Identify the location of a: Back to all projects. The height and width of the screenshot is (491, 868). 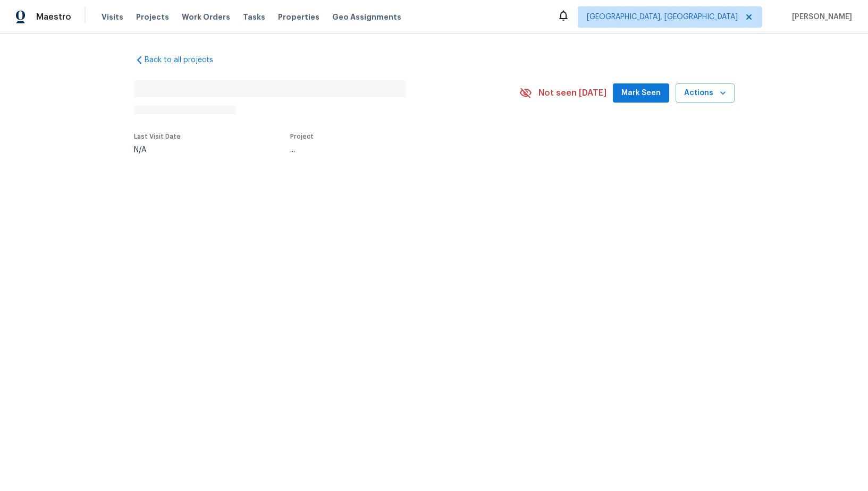
(185, 60).